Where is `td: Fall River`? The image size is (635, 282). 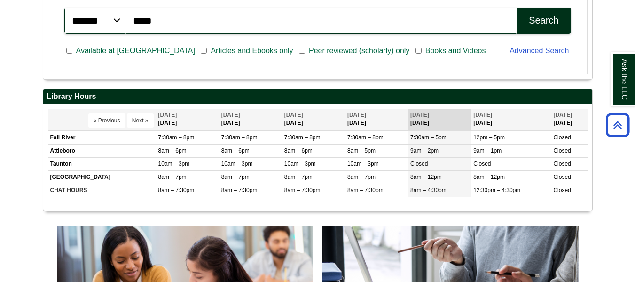 td: Fall River is located at coordinates (102, 137).